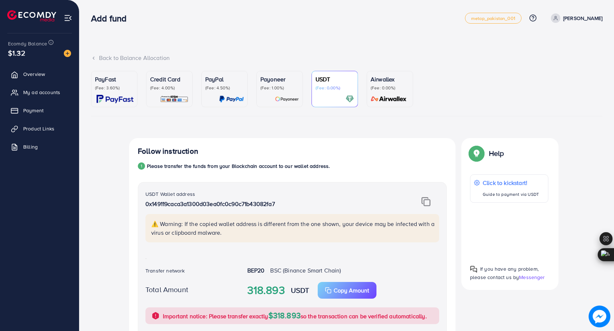 Image resolution: width=614 pixels, height=331 pixels. Describe the element at coordinates (32, 16) in the screenshot. I see `a: logo` at that location.